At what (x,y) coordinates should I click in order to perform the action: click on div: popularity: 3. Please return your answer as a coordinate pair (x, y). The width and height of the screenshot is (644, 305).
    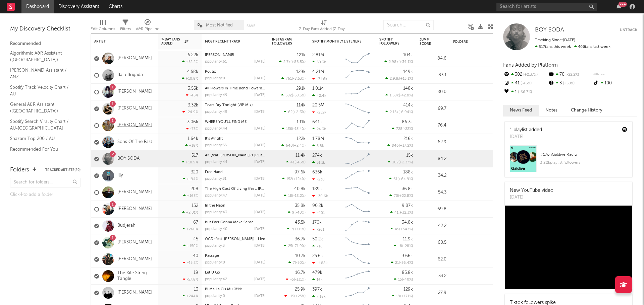
    Looking at the image, I should click on (215, 246).